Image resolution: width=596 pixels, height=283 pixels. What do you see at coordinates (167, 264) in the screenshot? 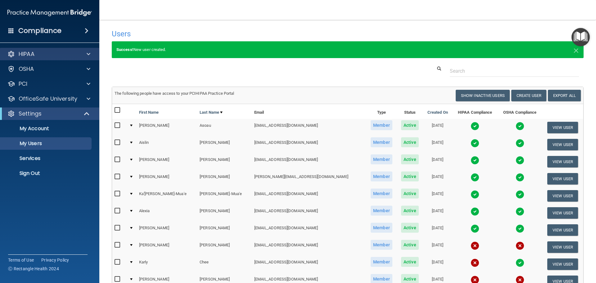
I see `td: Karly` at bounding box center [167, 264].